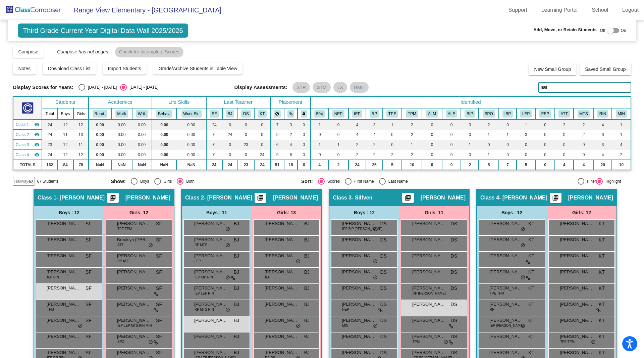 The height and width of the screenshot is (358, 644). Describe the element at coordinates (262, 114) in the screenshot. I see `button: KT` at that location.